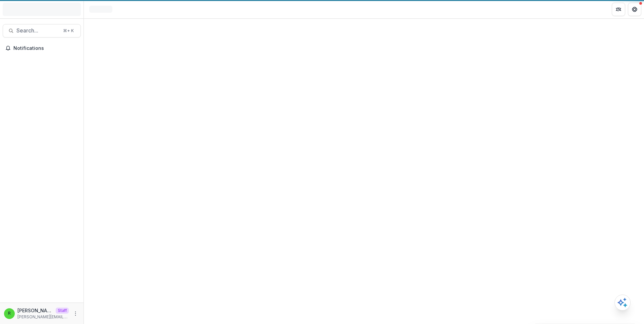 Image resolution: width=644 pixels, height=324 pixels. Describe the element at coordinates (46, 48) in the screenshot. I see `span: Notifications` at that location.